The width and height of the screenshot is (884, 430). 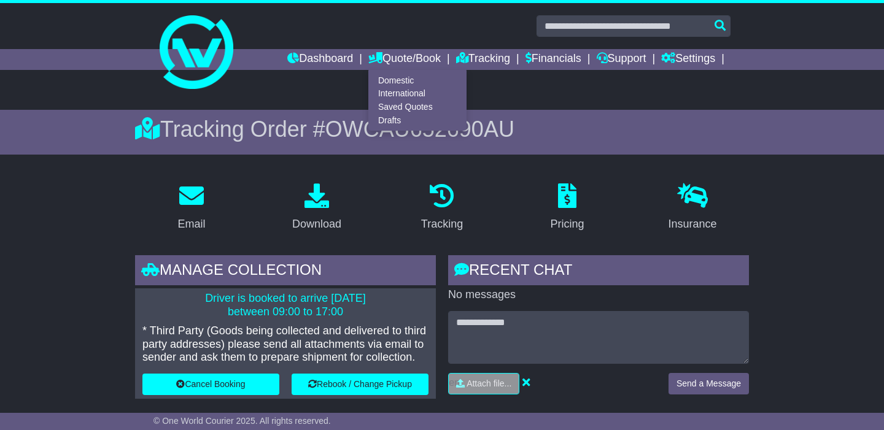 I want to click on a: Domestic, so click(x=417, y=80).